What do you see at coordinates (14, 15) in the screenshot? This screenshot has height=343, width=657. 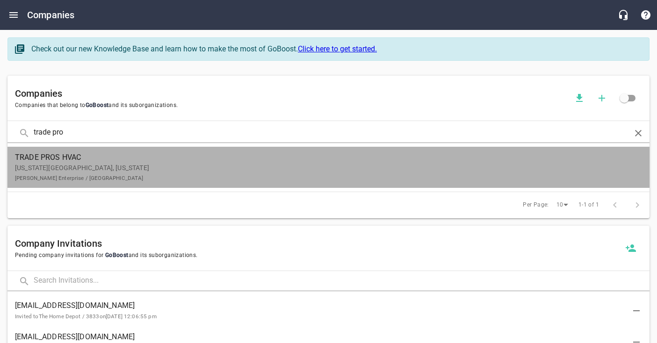 I see `button: Open drawer` at bounding box center [14, 15].